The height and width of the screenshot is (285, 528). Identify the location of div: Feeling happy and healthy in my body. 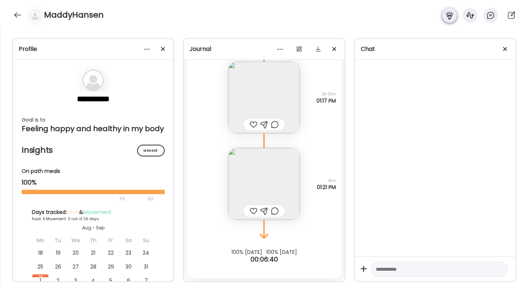
(93, 129).